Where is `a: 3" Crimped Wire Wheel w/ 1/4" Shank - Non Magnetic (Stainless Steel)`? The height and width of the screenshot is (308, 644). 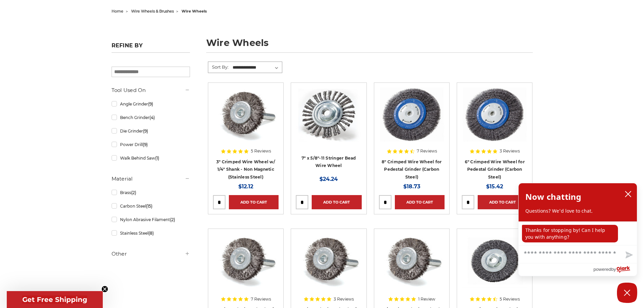
a: 3" Crimped Wire Wheel w/ 1/4" Shank - Non Magnetic (Stainless Steel) is located at coordinates (246, 170).